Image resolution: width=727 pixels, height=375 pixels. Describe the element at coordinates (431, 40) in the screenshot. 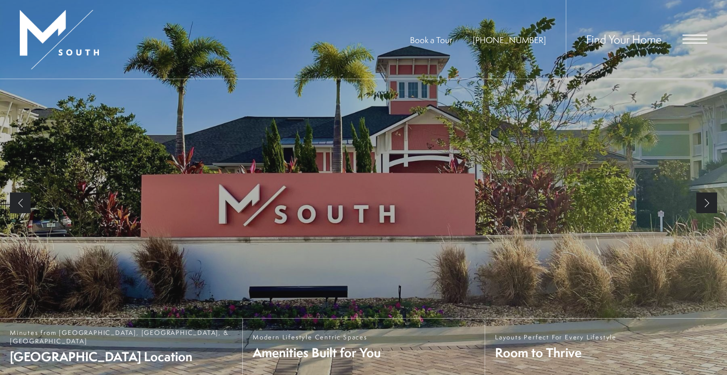

I see `span: Book a Tour` at that location.